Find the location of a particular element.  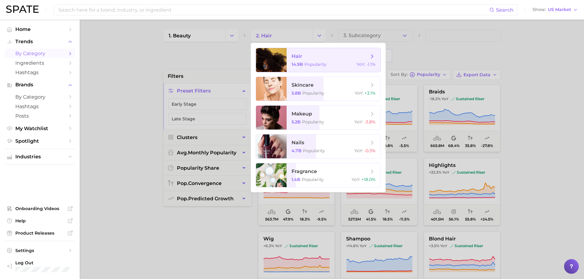

span: 14.9b is located at coordinates (298, 64).